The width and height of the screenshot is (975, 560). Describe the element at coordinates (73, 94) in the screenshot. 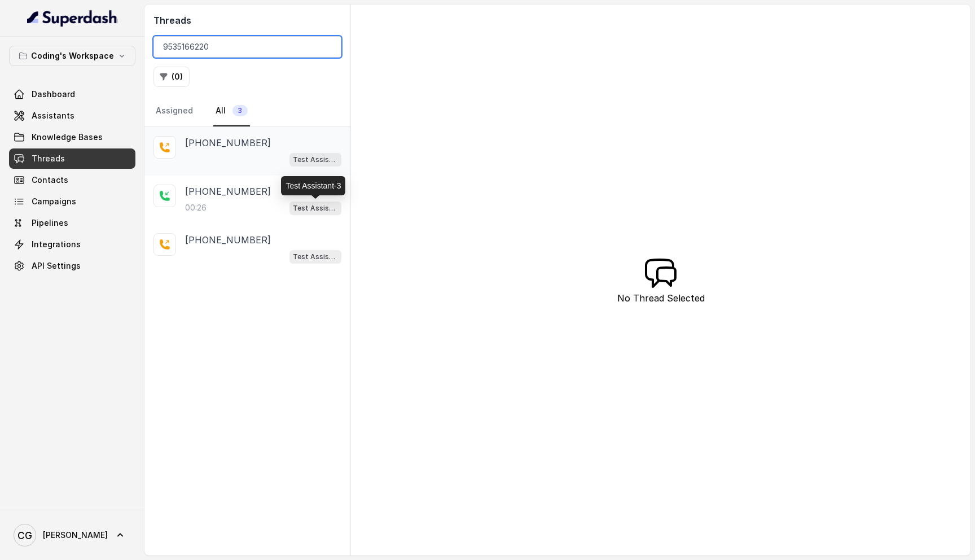

I see `a: Dashboard` at that location.